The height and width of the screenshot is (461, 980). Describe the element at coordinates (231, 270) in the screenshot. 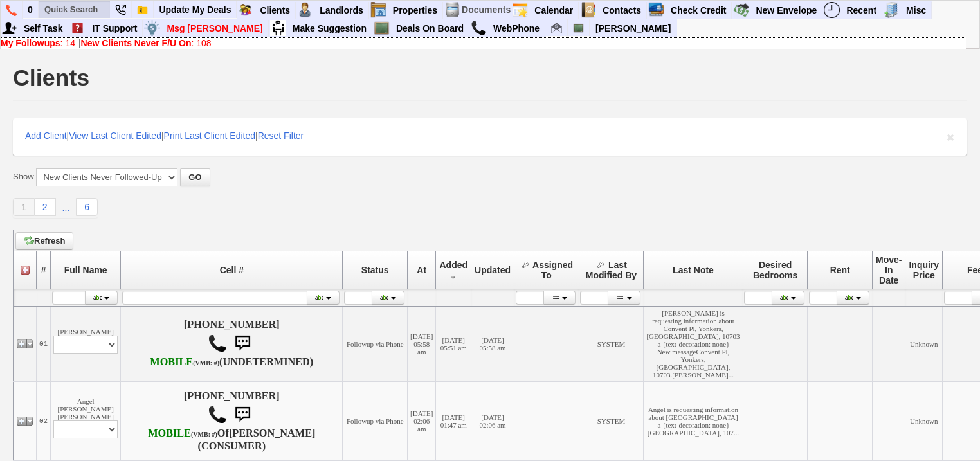

I see `span: Cell #` at that location.